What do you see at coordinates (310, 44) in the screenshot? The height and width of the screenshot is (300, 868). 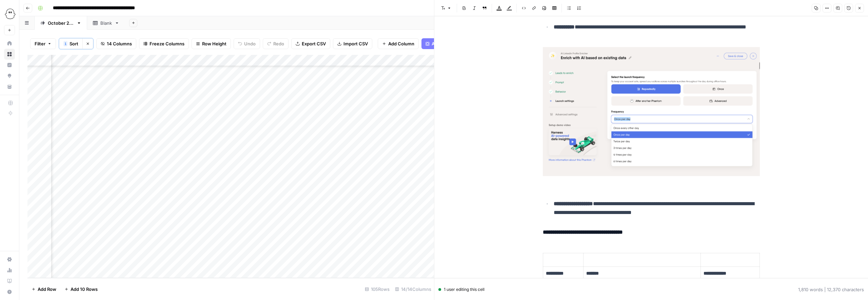 I see `button: Export CSV` at bounding box center [310, 44].